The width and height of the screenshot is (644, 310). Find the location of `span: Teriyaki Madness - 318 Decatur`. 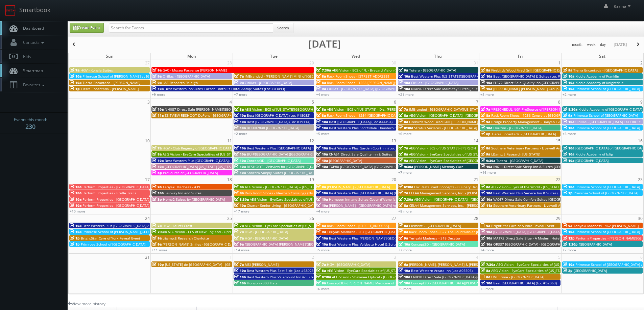

span: Teriyaki Madness - 318 Decatur is located at coordinates (435, 239).